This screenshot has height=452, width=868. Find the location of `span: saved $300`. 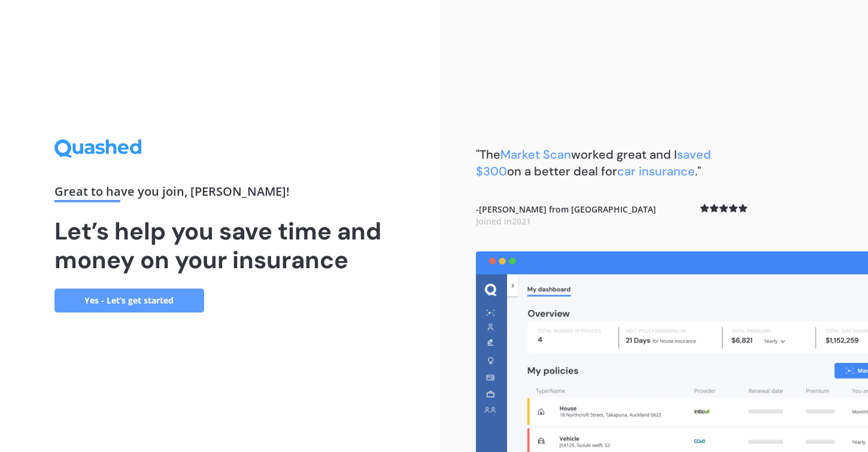

span: saved $300 is located at coordinates (593, 163).